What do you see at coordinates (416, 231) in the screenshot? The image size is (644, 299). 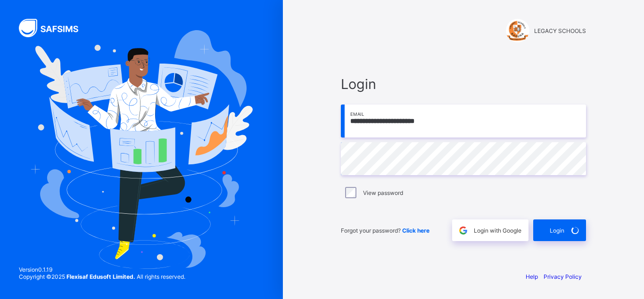 I see `a: Click here` at bounding box center [416, 231].